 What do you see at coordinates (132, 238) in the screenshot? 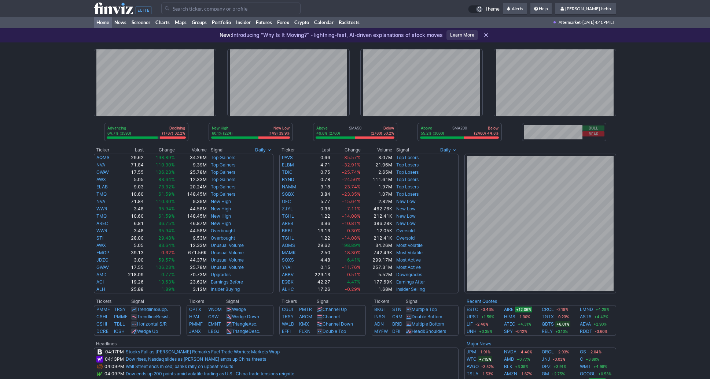
I see `td: 28.00` at bounding box center [132, 238].